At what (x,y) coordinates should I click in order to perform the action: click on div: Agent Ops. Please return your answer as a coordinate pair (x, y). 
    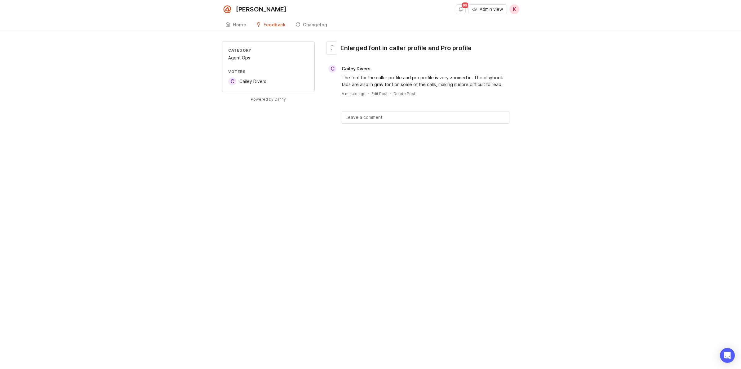
    Looking at the image, I should click on (268, 58).